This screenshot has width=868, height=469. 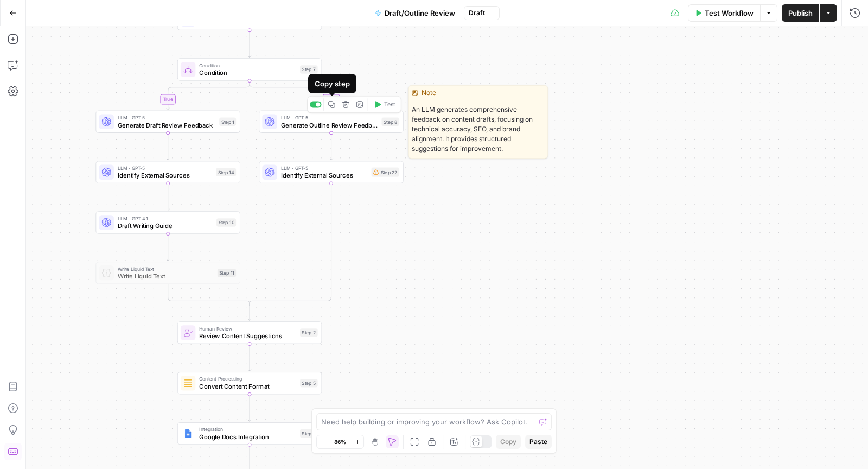 I want to click on div: Step 11, so click(x=226, y=272).